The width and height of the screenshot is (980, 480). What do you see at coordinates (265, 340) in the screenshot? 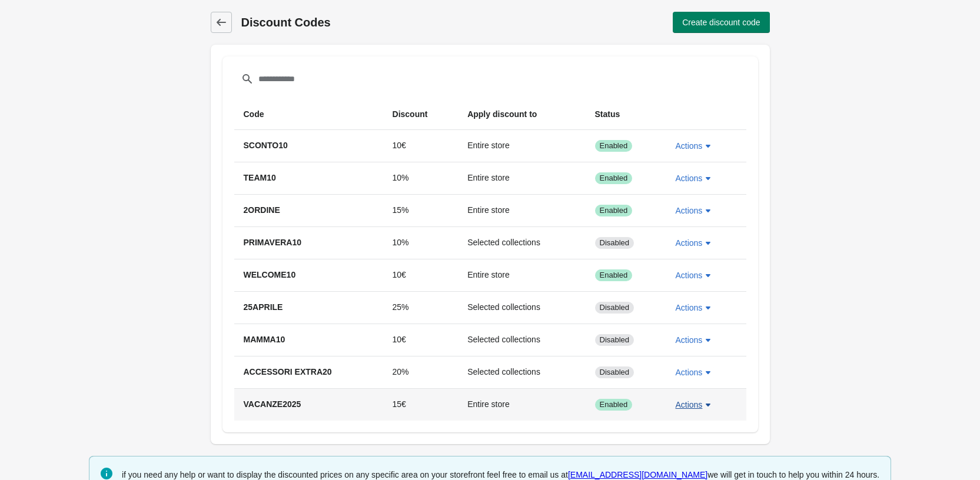
I see `span: MAMMA10` at bounding box center [265, 340].